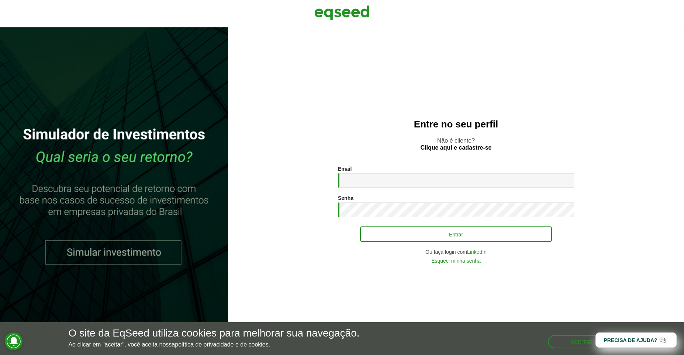  What do you see at coordinates (456, 252) in the screenshot?
I see `div: Ou faça login com` at bounding box center [456, 252].